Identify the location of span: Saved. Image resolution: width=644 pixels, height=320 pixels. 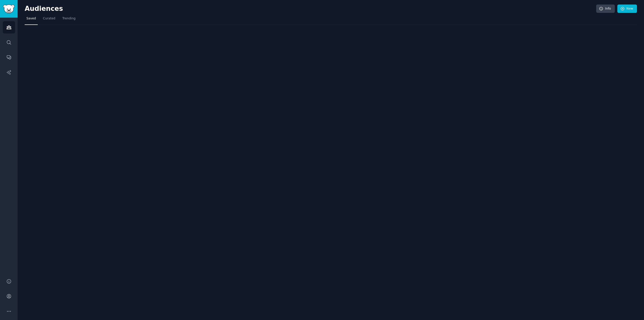
(31, 18).